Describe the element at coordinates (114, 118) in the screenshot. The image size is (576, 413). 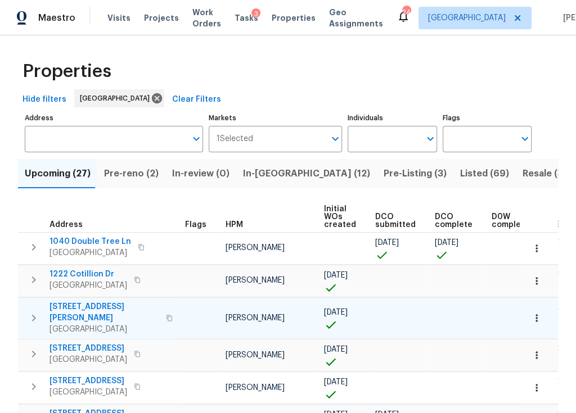
I see `label: Address` at that location.